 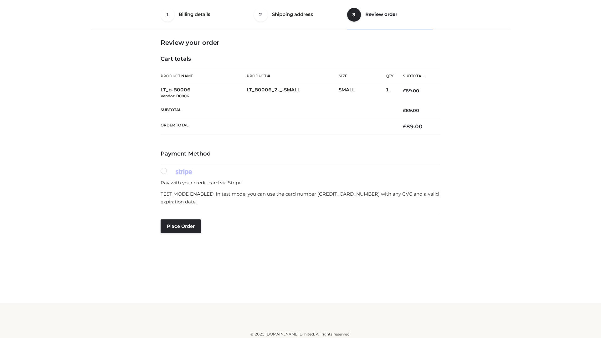 I want to click on td: LT_B0006_2-_-SMALL, so click(x=293, y=93).